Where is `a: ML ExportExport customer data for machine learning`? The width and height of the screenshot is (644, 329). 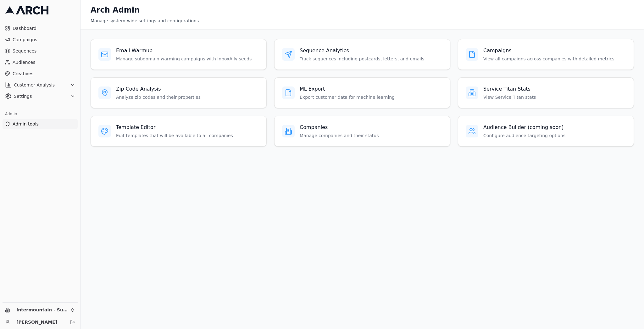 a: ML ExportExport customer data for machine learning is located at coordinates (362, 93).